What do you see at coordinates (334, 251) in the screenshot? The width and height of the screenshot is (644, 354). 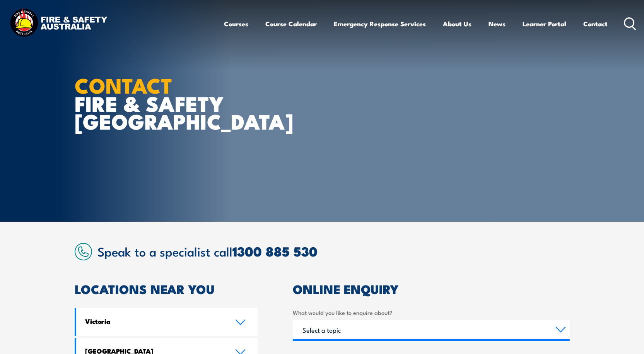 I see `h2: Speak to a specialist call` at bounding box center [334, 251].